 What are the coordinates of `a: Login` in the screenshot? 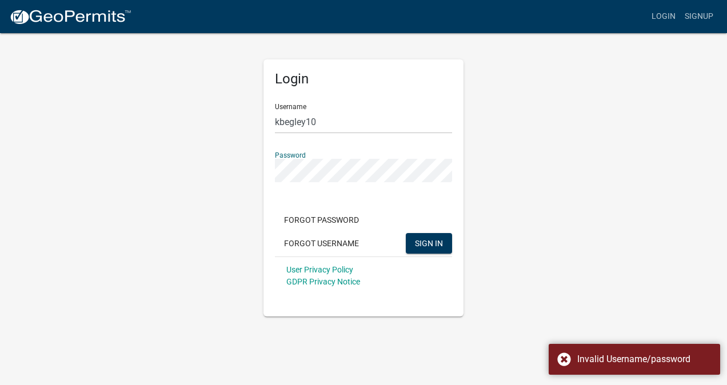 It's located at (664, 17).